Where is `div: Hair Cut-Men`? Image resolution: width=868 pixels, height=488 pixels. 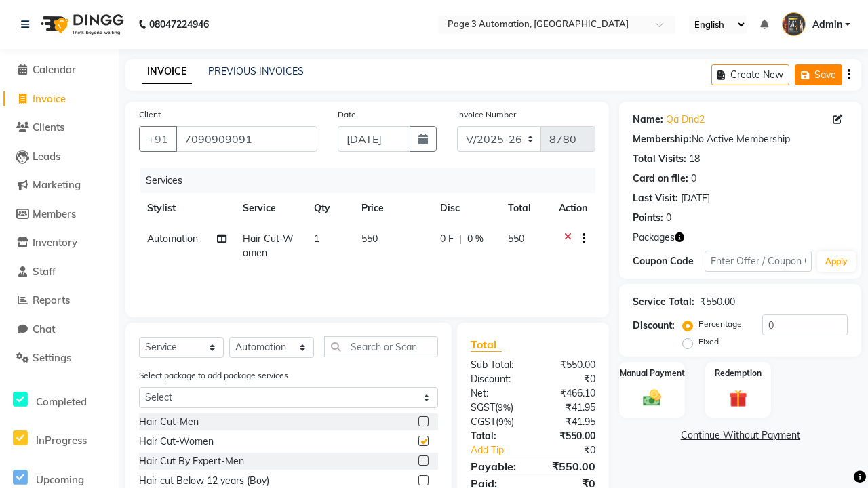 div: Hair Cut-Men is located at coordinates (168, 422).